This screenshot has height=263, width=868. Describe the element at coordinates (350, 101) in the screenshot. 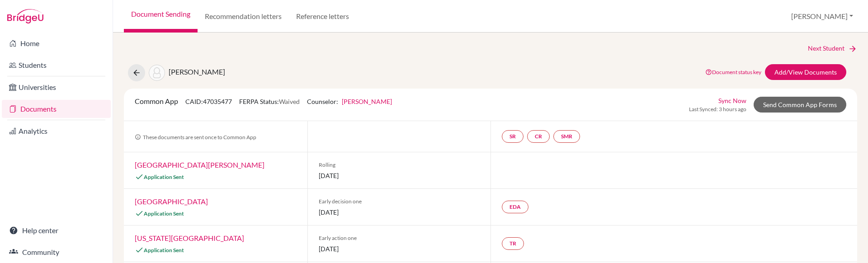

I see `span: Counselor:` at that location.